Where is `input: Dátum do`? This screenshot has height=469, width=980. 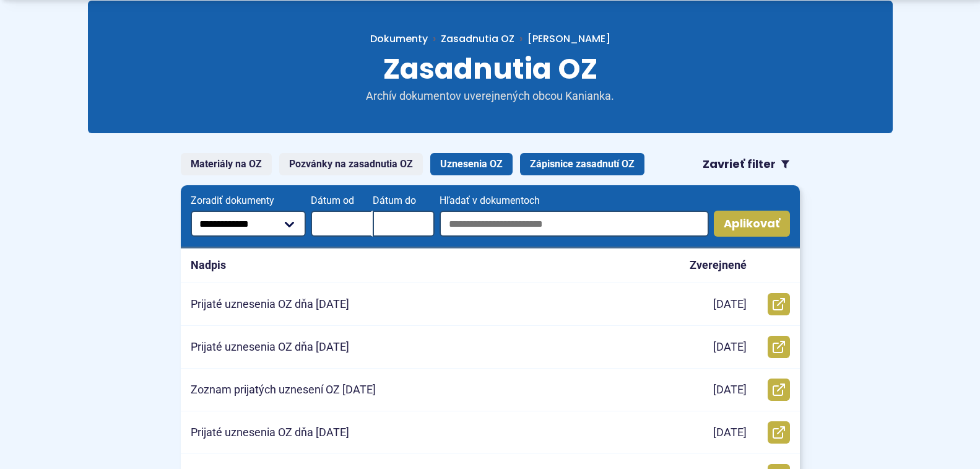
input: Dátum do is located at coordinates (404, 224).